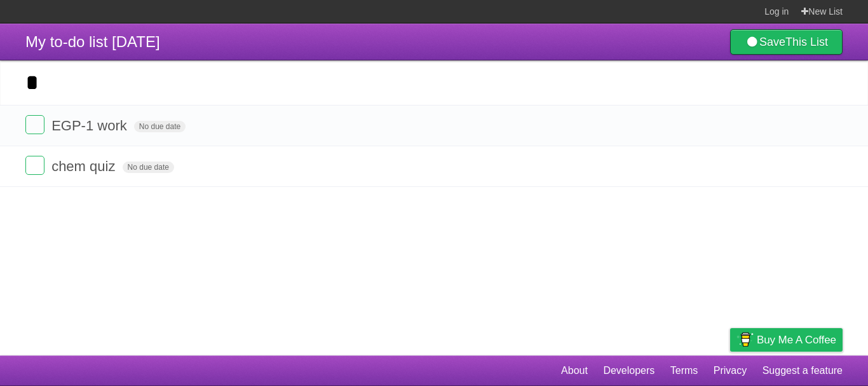 The height and width of the screenshot is (386, 868). I want to click on img: Buy me a coffee, so click(745, 339).